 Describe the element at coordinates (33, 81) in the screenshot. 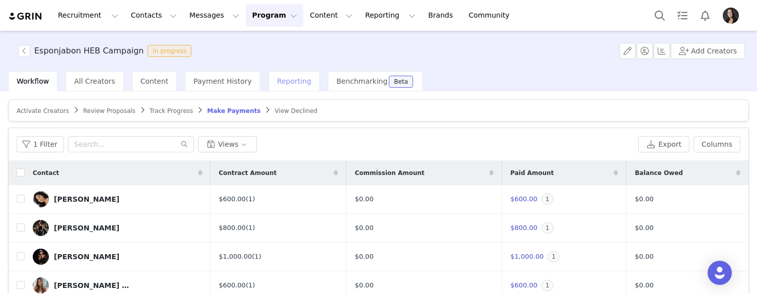

I see `span: Workflow` at that location.